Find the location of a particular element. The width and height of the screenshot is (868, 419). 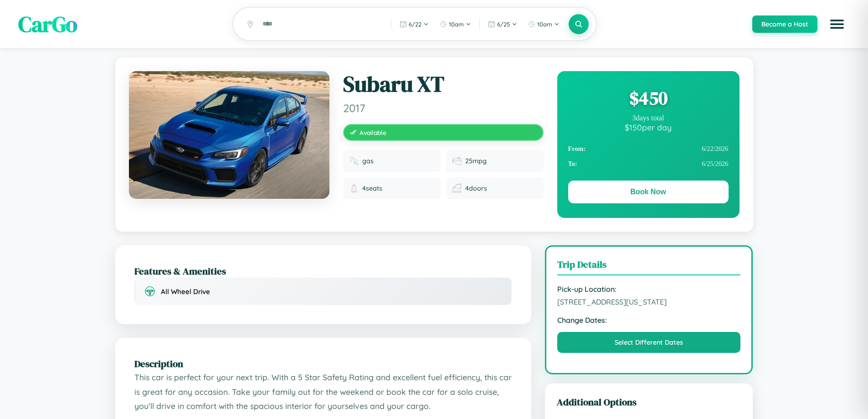

span: Available is located at coordinates (373, 132).